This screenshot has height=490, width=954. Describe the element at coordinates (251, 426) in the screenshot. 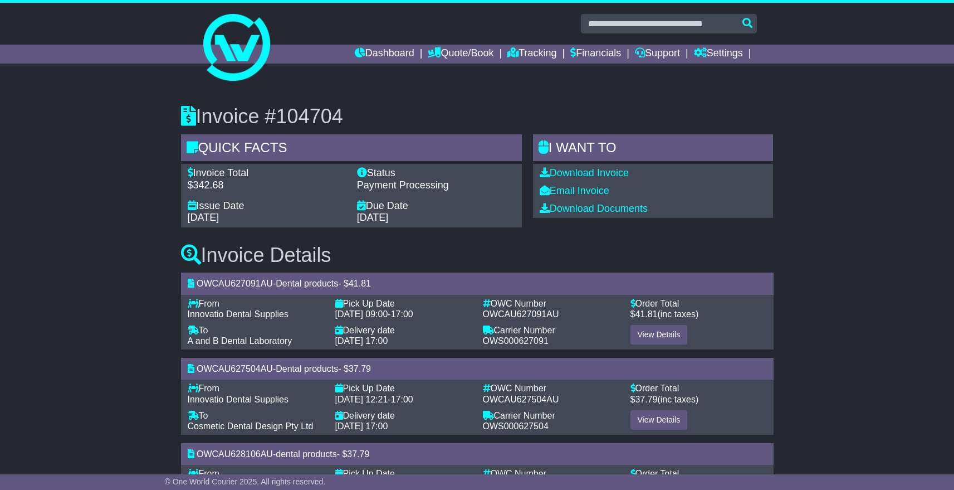

I see `span: Cosmetic Dental Design Pty Ltd` at that location.